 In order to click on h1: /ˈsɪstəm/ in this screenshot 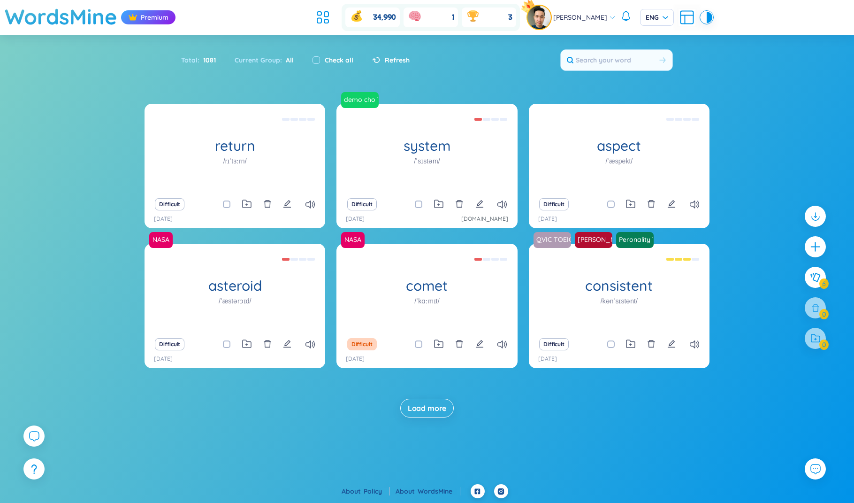, I will do `click(427, 161)`.